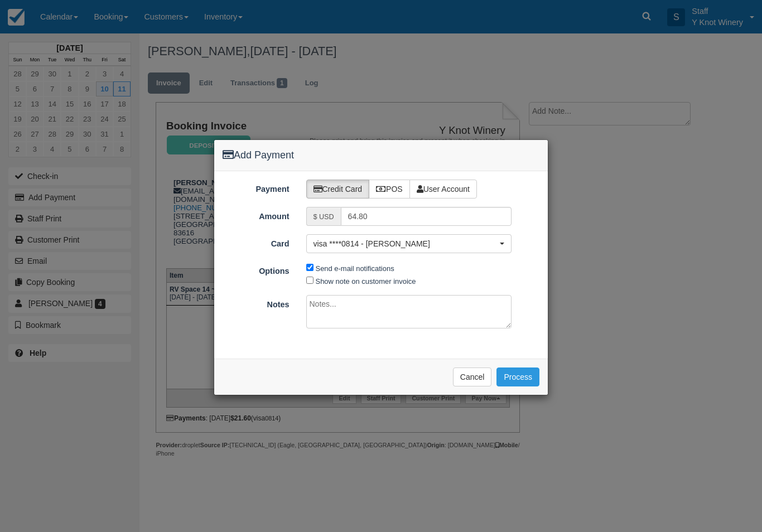 Image resolution: width=762 pixels, height=532 pixels. I want to click on input: Valid amount required., so click(426, 216).